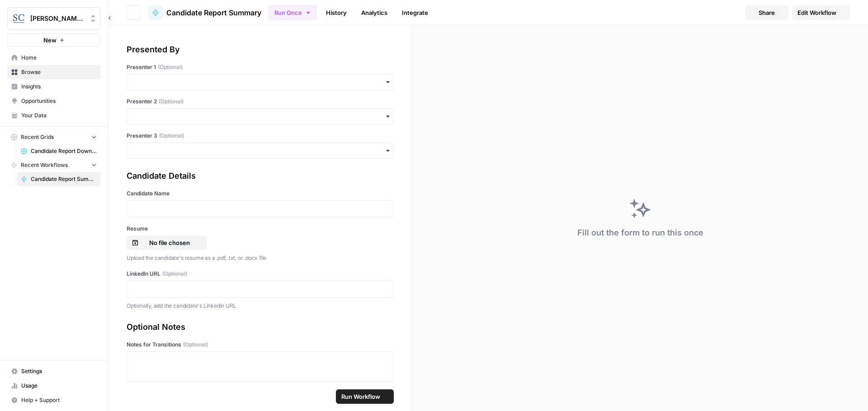  Describe the element at coordinates (37, 137) in the screenshot. I see `span: Recent Grids` at that location.